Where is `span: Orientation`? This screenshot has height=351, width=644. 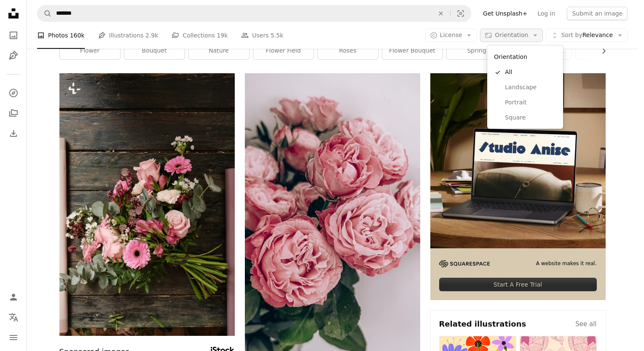 span: Orientation is located at coordinates (511, 35).